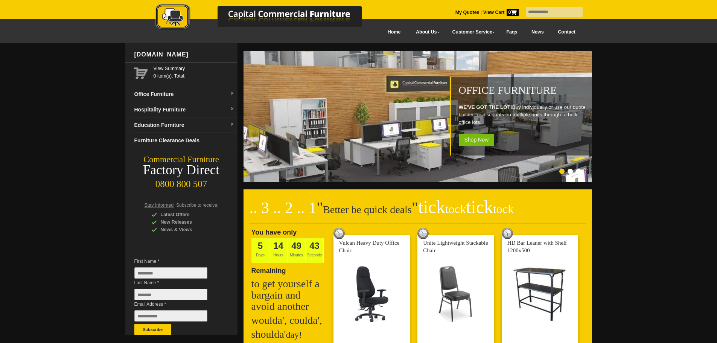 The height and width of the screenshot is (343, 717). Describe the element at coordinates (524, 115) in the screenshot. I see `p: Buy individually or use our quote builder for discounts on multiple units through to bulk office ...` at that location.